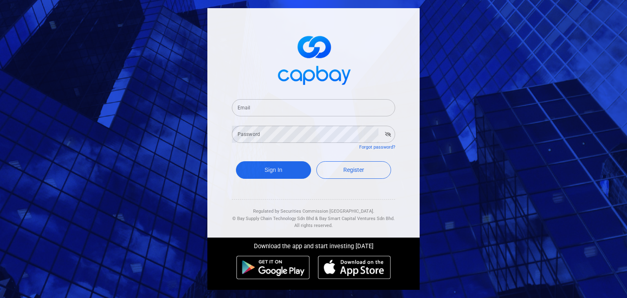  Describe the element at coordinates (273, 170) in the screenshot. I see `button: Sign In` at that location.